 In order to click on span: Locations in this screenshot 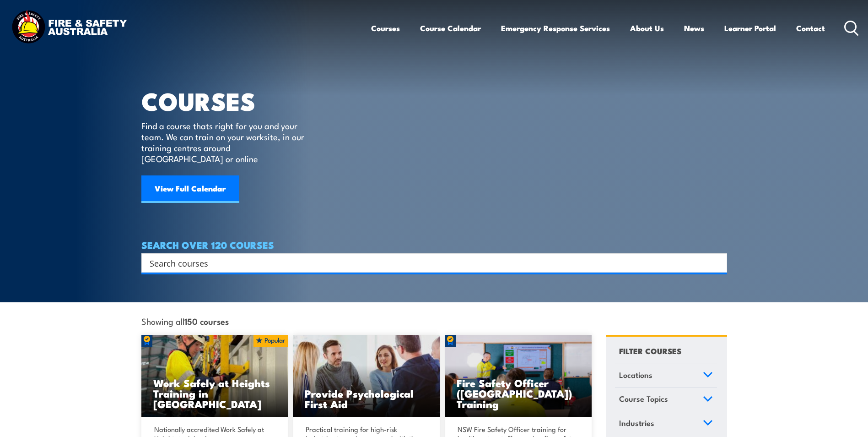, I will do `click(636, 374)`.